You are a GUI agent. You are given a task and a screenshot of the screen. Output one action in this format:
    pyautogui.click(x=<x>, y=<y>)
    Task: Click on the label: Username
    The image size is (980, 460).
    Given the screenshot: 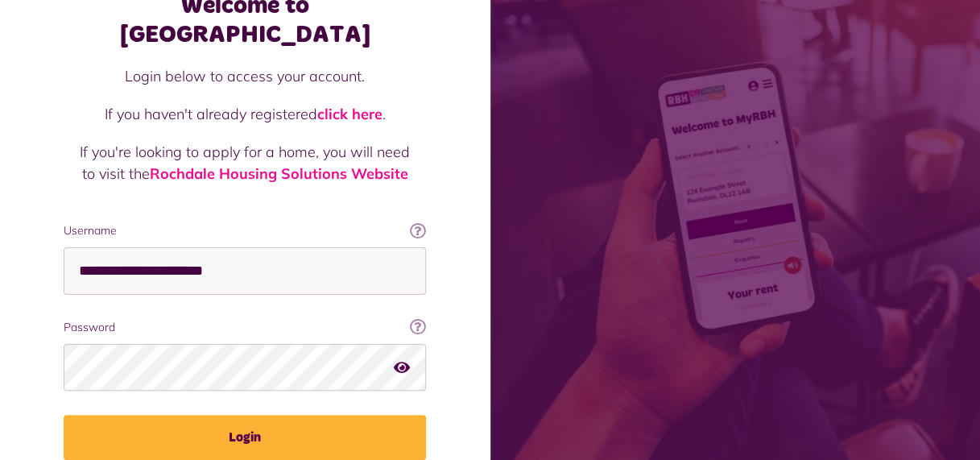 What is the action you would take?
    pyautogui.click(x=245, y=230)
    